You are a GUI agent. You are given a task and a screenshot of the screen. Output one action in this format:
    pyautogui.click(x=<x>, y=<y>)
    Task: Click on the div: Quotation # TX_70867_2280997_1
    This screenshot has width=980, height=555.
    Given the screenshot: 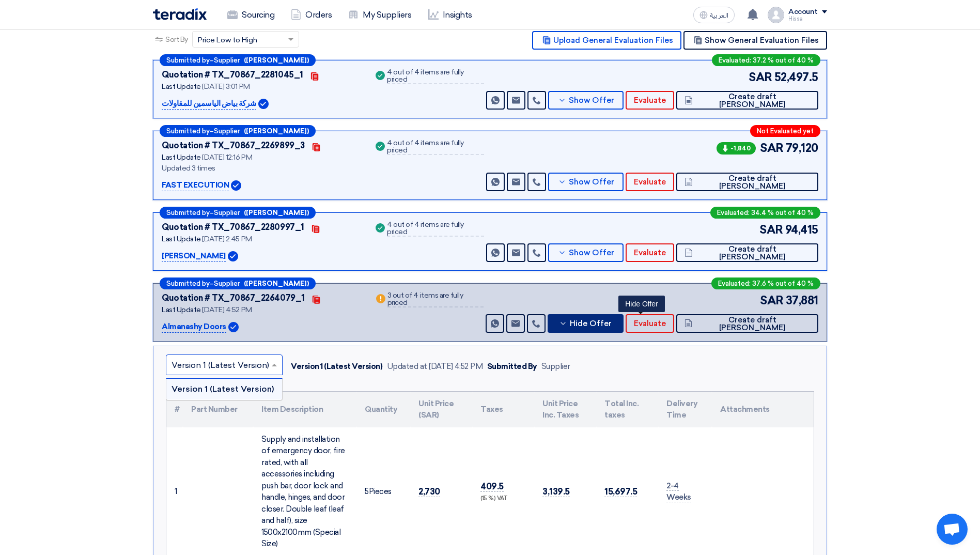 What is the action you would take?
    pyautogui.click(x=233, y=227)
    